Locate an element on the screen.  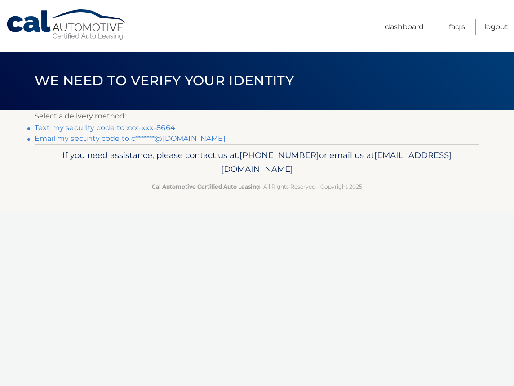
strong: Cal Automotive Certified Auto Leasing is located at coordinates (206, 186).